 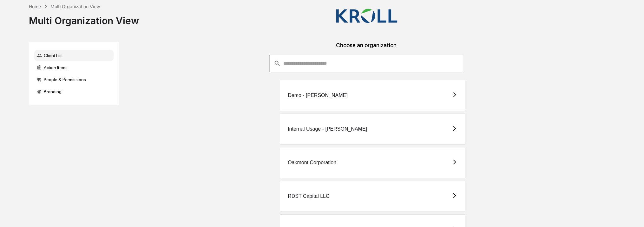 What do you see at coordinates (366, 16) in the screenshot?
I see `img: Kroll` at bounding box center [366, 16].